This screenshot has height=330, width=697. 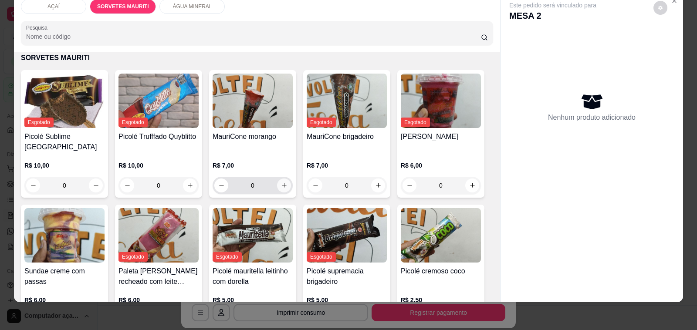 What do you see at coordinates (347, 137) in the screenshot?
I see `h4: MauriCone brigadeiro` at bounding box center [347, 137].